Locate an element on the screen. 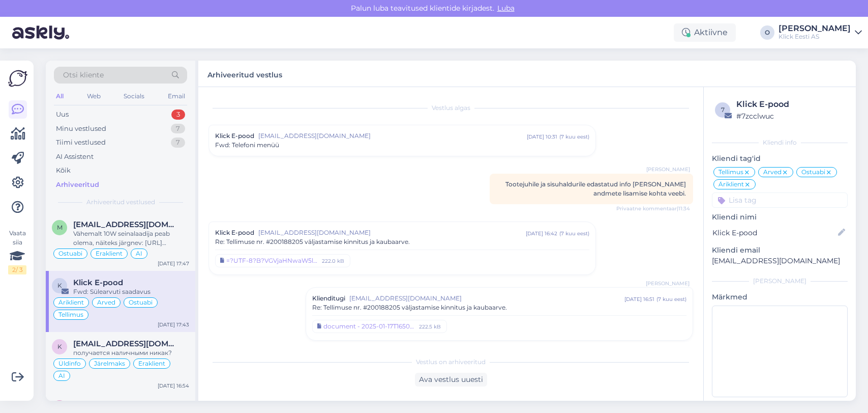 This screenshot has height=413, width=868. p: Kliendi tag'id is located at coordinates (780, 159).